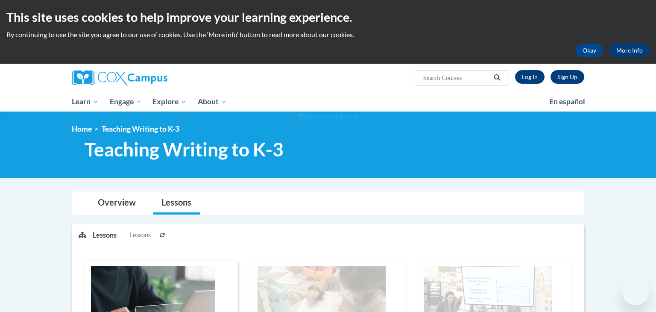 The width and height of the screenshot is (656, 312). What do you see at coordinates (328, 17) in the screenshot?
I see `h2: This site uses cookies to help improve your learning experience.` at bounding box center [328, 17].